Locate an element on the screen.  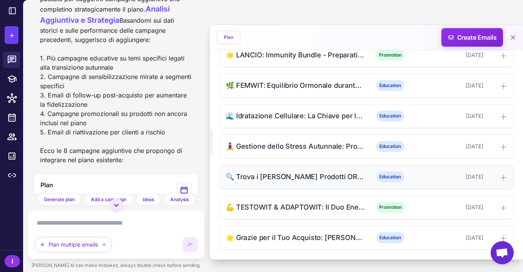
span: Create Emails is located at coordinates (473, 37).